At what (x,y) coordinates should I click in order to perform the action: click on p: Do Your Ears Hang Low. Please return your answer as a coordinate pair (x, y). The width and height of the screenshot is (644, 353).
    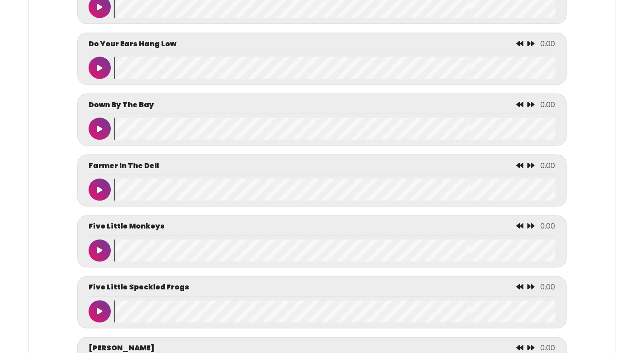
    Looking at the image, I should click on (132, 44).